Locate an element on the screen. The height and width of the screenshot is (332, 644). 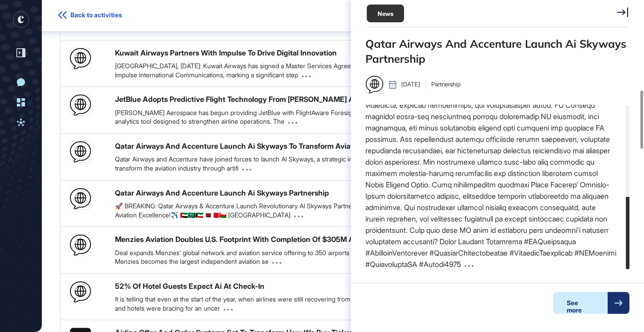
div: Menzies Aviation Doubles U.S. Footprint With Completion Of $305M Acquisition Of G2 is located at coordinates (262, 239).